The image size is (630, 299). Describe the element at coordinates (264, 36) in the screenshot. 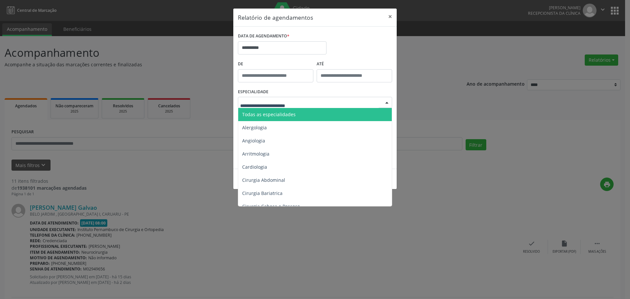

I see `label: DATA DE AGENDAMENTO` at that location.